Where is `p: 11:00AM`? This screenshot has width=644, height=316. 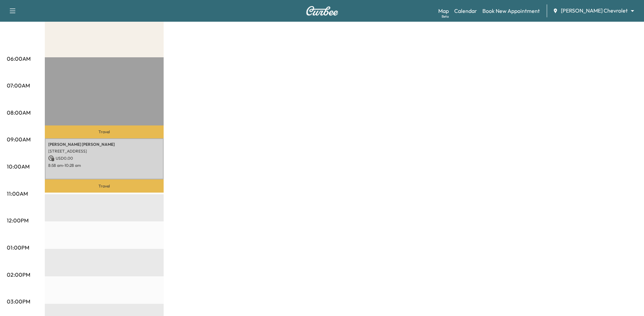 p: 11:00AM is located at coordinates (17, 194).